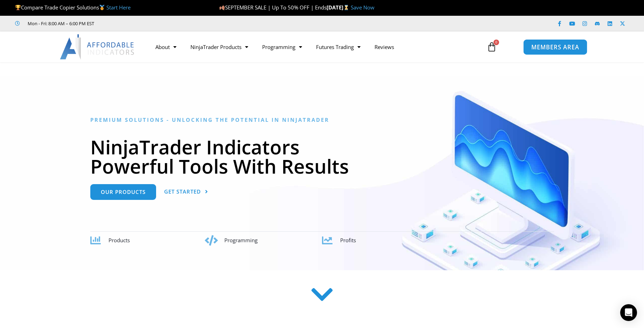  I want to click on a: About, so click(166, 47).